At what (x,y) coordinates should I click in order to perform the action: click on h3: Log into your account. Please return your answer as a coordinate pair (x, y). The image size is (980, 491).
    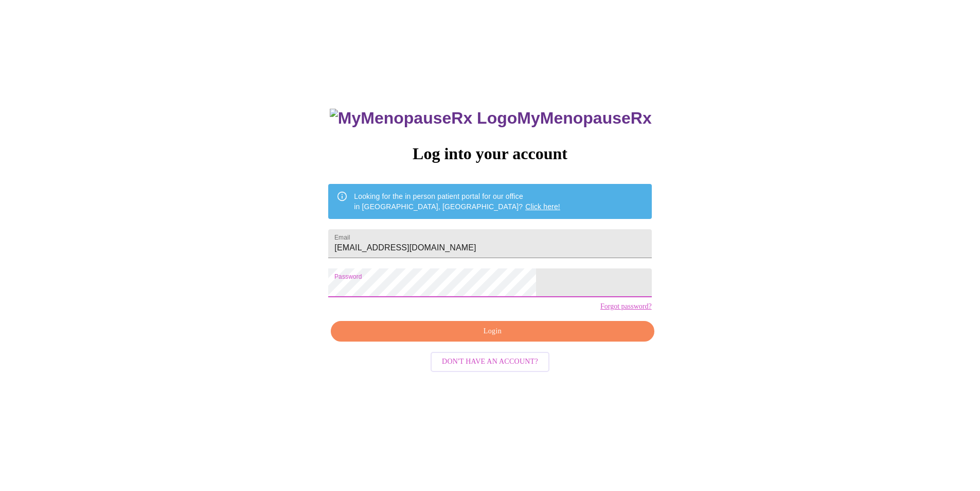
    Looking at the image, I should click on (490, 154).